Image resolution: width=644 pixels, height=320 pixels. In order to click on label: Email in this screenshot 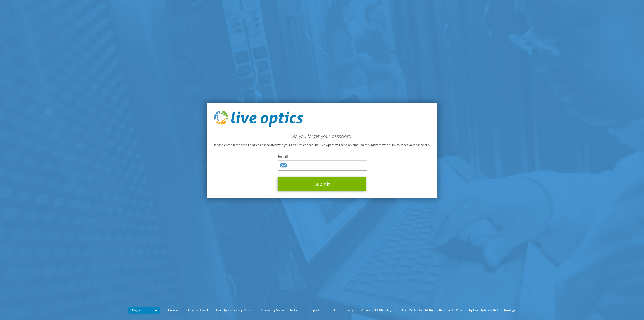, I will do `click(322, 156)`.